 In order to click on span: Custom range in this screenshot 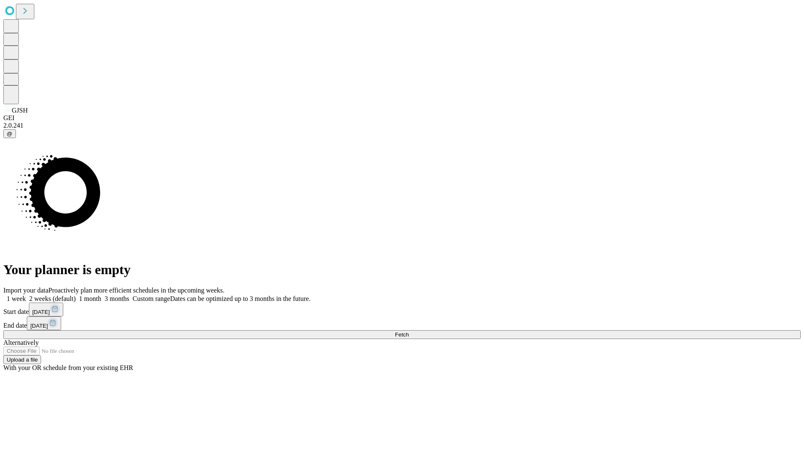, I will do `click(151, 299)`.